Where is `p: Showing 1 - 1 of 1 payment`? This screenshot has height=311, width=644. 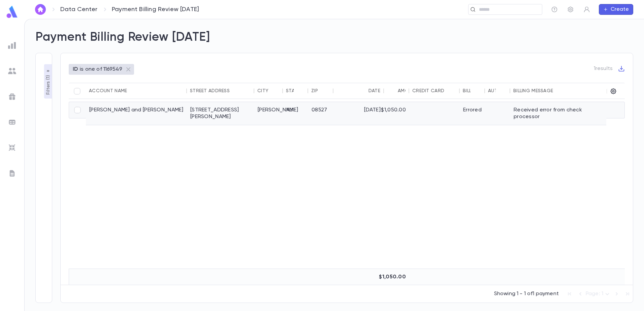 p: Showing 1 - 1 of 1 payment is located at coordinates (526, 294).